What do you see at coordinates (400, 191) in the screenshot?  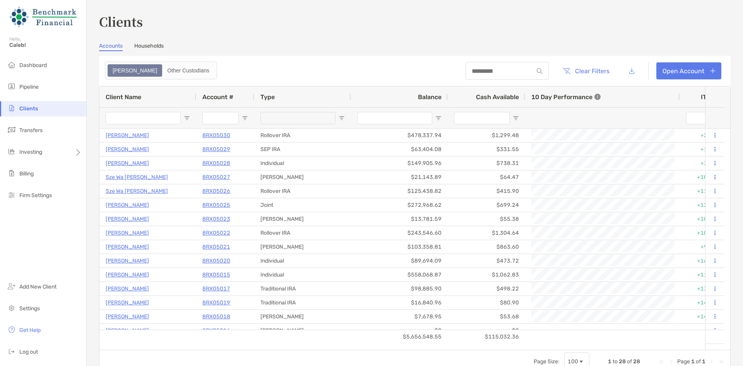 I see `div: $125,438.82` at bounding box center [400, 191].